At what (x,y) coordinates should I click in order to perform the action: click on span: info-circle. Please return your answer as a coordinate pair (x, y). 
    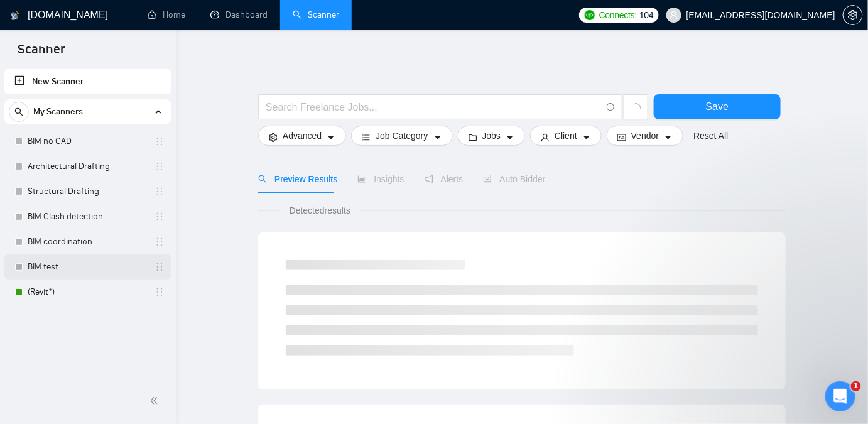
    Looking at the image, I should click on (611, 107).